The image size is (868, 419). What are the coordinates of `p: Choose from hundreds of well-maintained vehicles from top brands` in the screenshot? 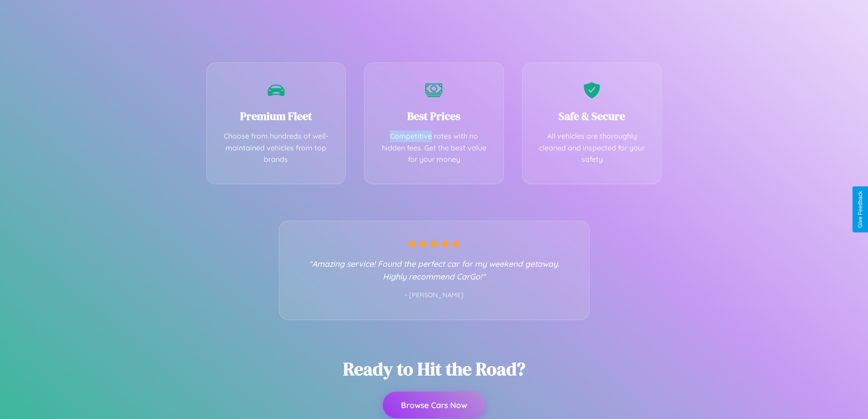 It's located at (276, 148).